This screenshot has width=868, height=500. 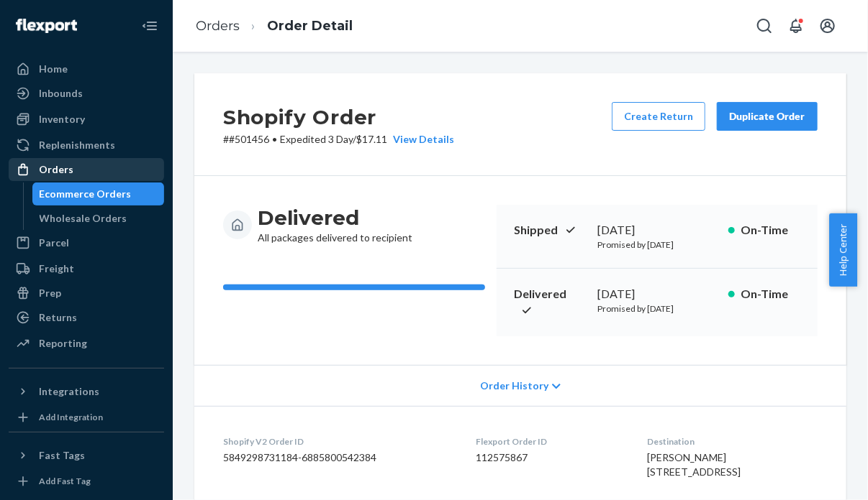 What do you see at coordinates (659, 116) in the screenshot?
I see `button: Create Return` at bounding box center [659, 116].